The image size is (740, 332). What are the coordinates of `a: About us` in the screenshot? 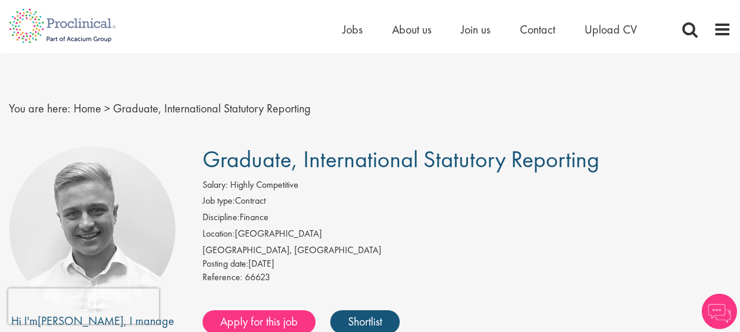 It's located at (411, 29).